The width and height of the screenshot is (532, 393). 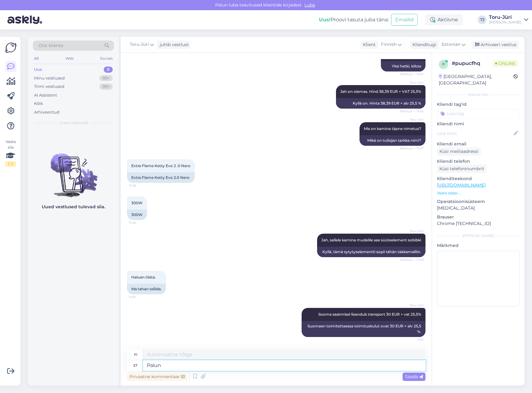 I want to click on span: p, so click(x=443, y=64).